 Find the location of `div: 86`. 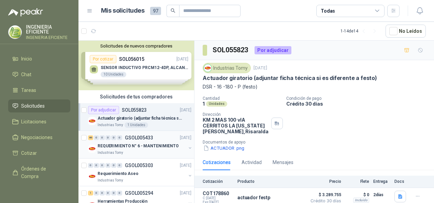

div: 86 is located at coordinates (90, 138).